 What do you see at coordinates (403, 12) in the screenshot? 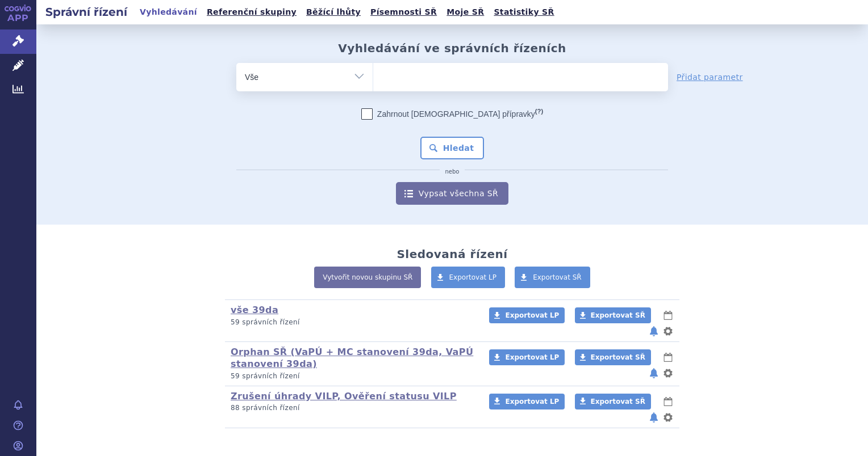
I see `a: Písemnosti SŘ` at bounding box center [403, 12].